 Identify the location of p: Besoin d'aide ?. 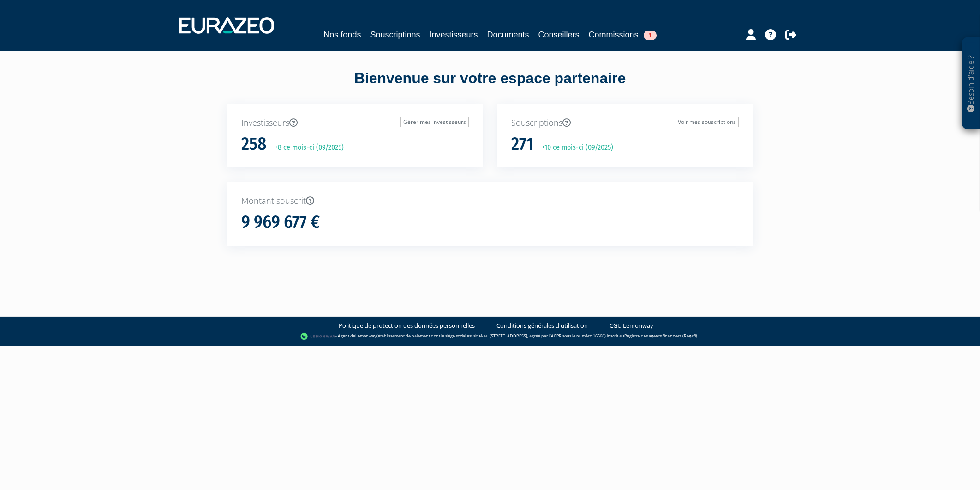
(971, 84).